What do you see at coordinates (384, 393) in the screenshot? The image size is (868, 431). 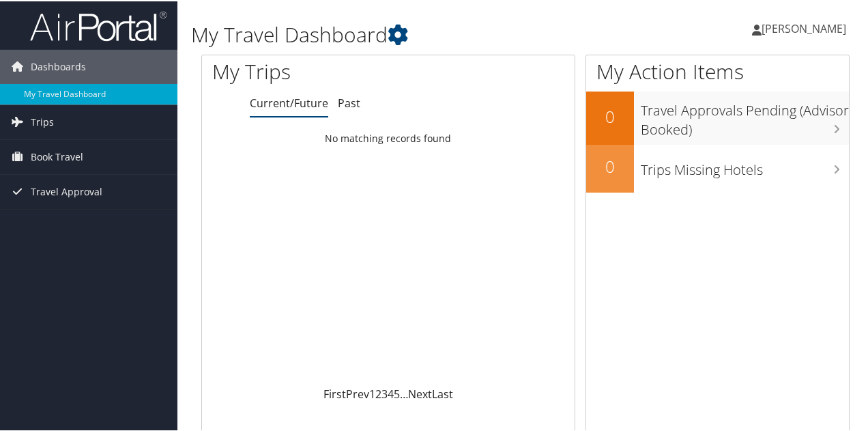 I see `a: 3` at bounding box center [384, 393].